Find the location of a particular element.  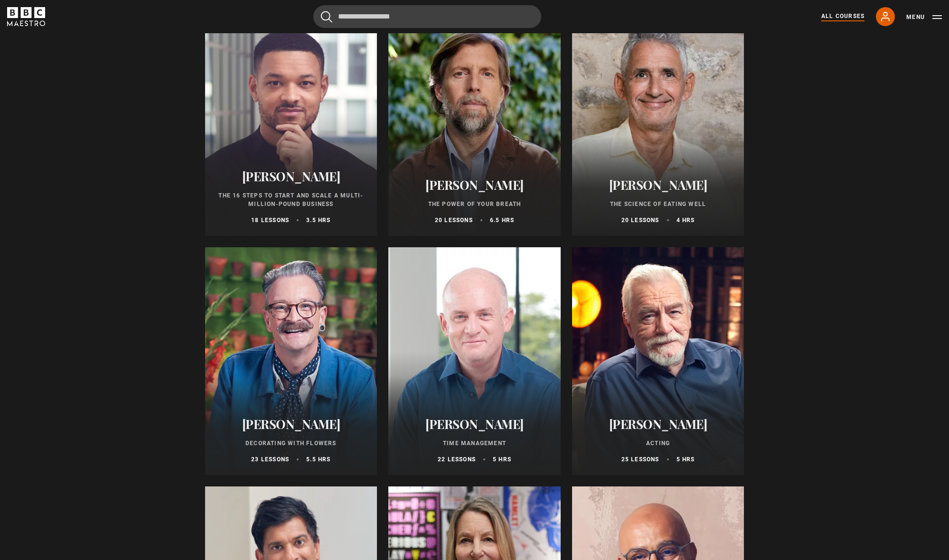

p: The 16 Steps to Start and Scale a Multi-Million-Pound Business is located at coordinates (291, 199).